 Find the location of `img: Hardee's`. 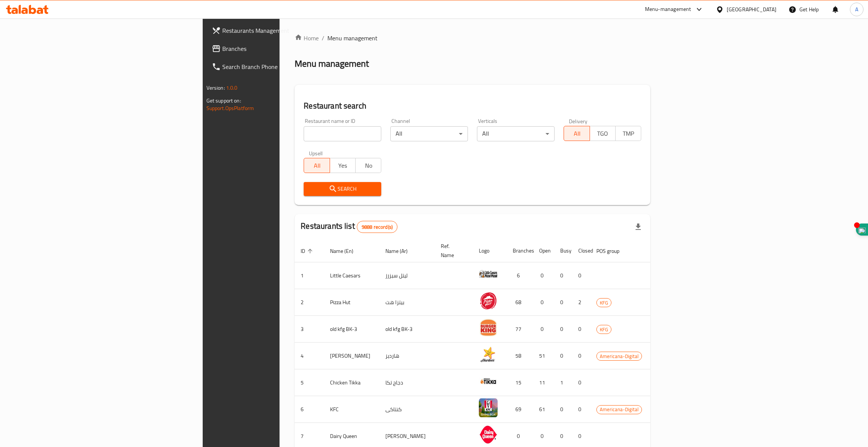

img: Hardee's is located at coordinates (488, 354).